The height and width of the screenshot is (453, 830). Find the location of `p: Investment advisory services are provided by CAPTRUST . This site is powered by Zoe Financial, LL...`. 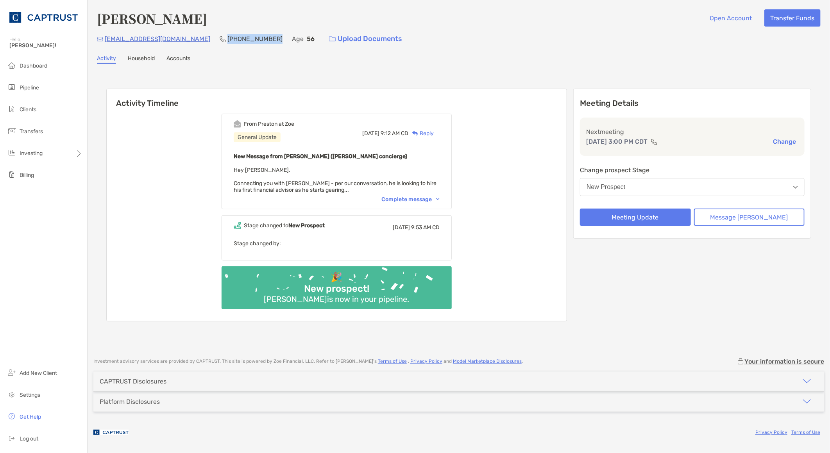

p: Investment advisory services are provided by CAPTRUST . This site is powered by Zoe Financial, LL... is located at coordinates (308, 362).